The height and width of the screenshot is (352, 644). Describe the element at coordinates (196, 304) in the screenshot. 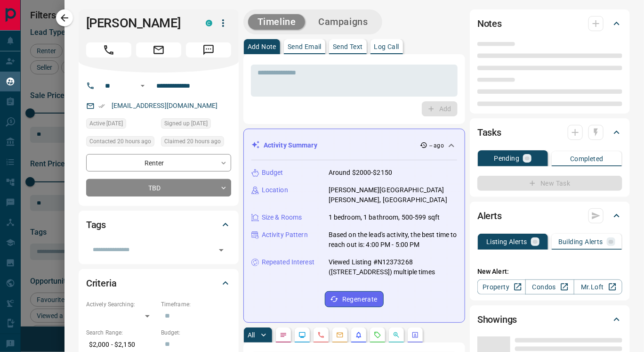

I see `p: Timeframe:` at that location.